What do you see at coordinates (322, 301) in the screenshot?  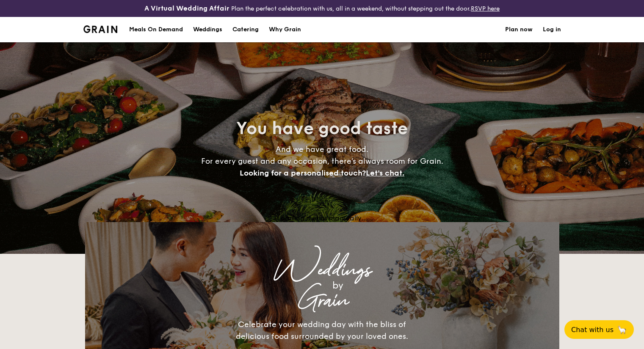 I see `div: Grain` at bounding box center [322, 301].